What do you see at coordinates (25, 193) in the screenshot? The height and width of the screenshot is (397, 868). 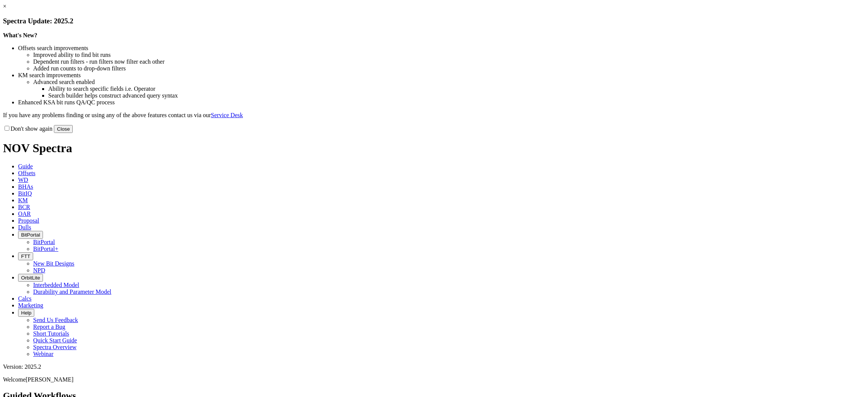 I see `span: BitIQ` at bounding box center [25, 193].